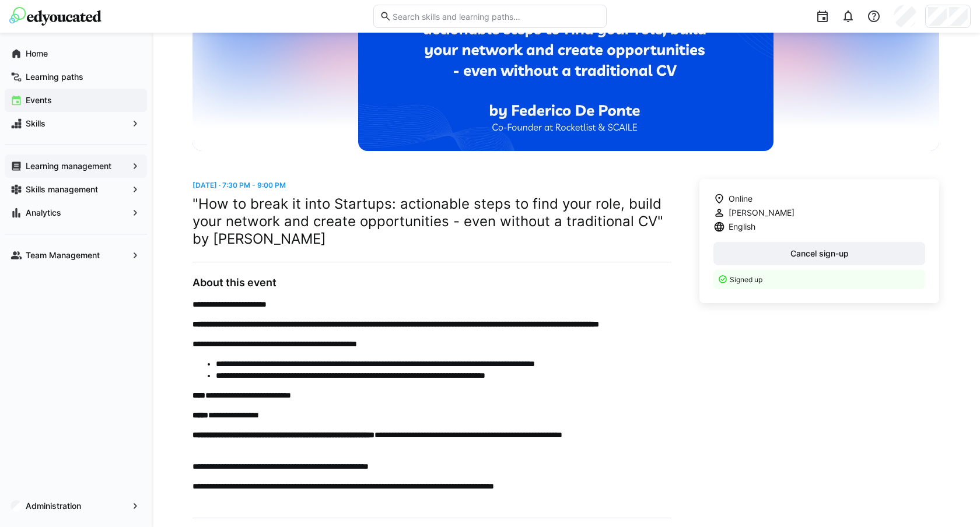 This screenshot has height=527, width=980. What do you see at coordinates (496, 16) in the screenshot?
I see `input: Search skills and learning paths…` at bounding box center [496, 16].